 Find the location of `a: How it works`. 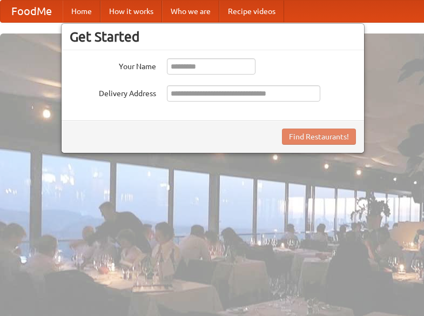

a: How it works is located at coordinates (131, 11).